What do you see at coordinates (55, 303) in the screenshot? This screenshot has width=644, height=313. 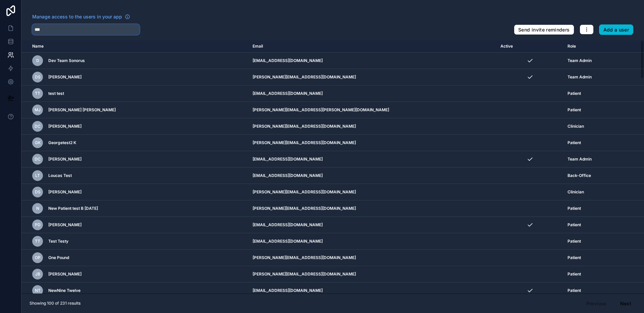 I see `span: Showing 100 of 231 results` at bounding box center [55, 303].